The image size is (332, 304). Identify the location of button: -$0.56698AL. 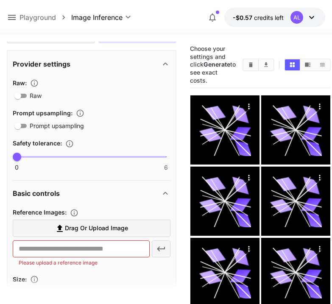
(275, 17).